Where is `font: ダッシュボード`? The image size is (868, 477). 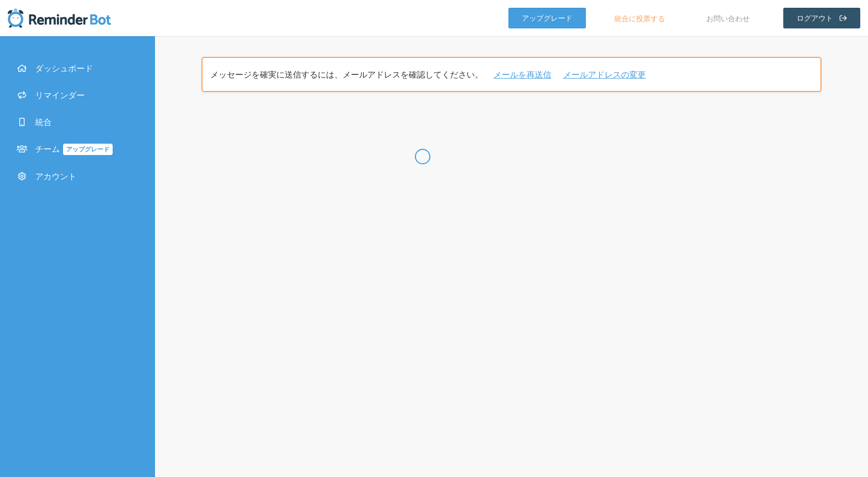 font: ダッシュボード is located at coordinates (64, 67).